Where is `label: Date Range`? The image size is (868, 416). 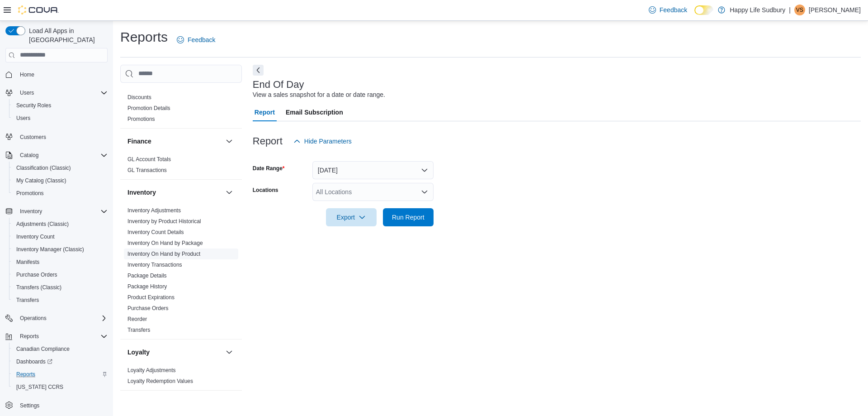 label: Date Range is located at coordinates (269, 168).